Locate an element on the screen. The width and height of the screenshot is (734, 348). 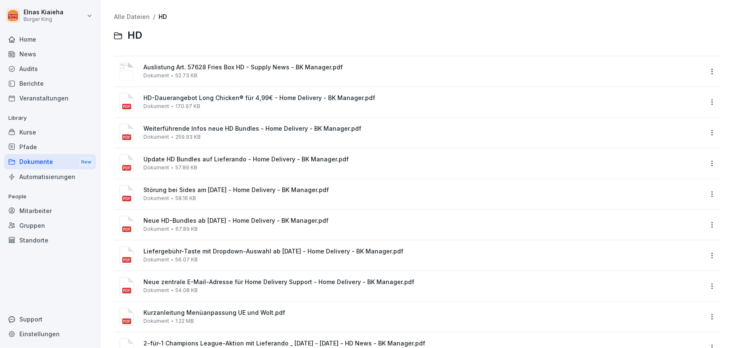
div: Berichte is located at coordinates (50, 83).